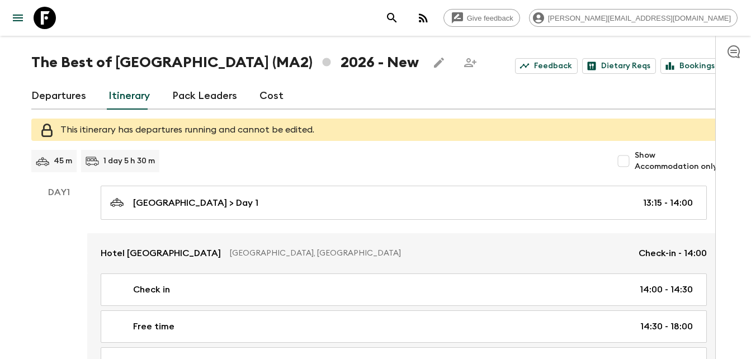 This screenshot has width=751, height=359. I want to click on p: 45 m, so click(63, 161).